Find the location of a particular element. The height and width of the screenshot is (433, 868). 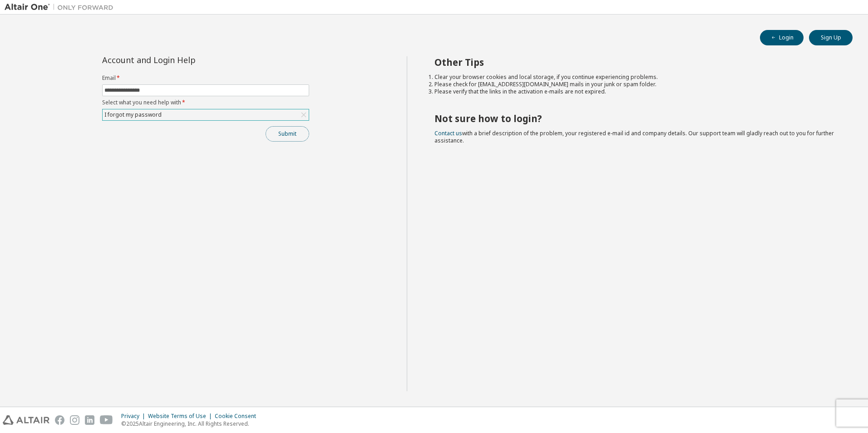

div: Account and Login Help is located at coordinates (185, 60).